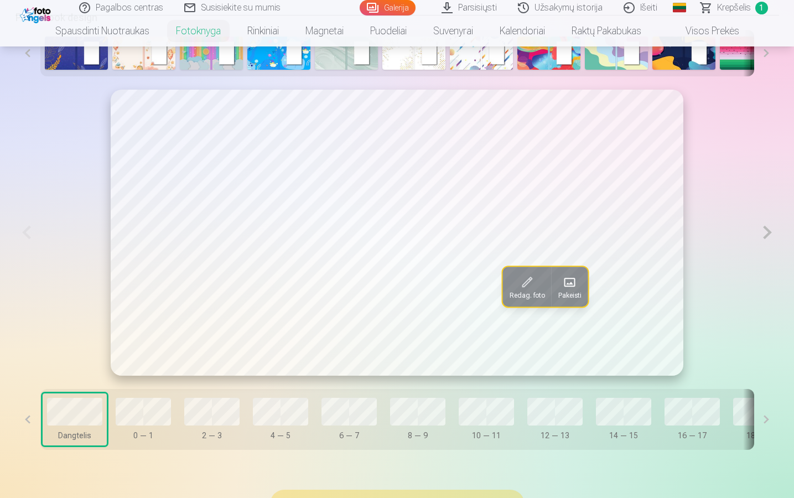 Image resolution: width=794 pixels, height=498 pixels. I want to click on button: Dangtelis, so click(75, 419).